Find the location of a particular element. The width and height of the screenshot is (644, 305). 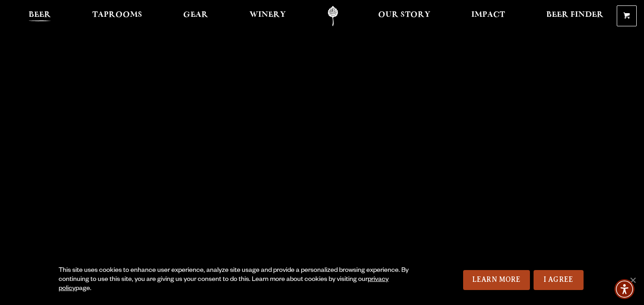

a: Beer is located at coordinates (39, 16).